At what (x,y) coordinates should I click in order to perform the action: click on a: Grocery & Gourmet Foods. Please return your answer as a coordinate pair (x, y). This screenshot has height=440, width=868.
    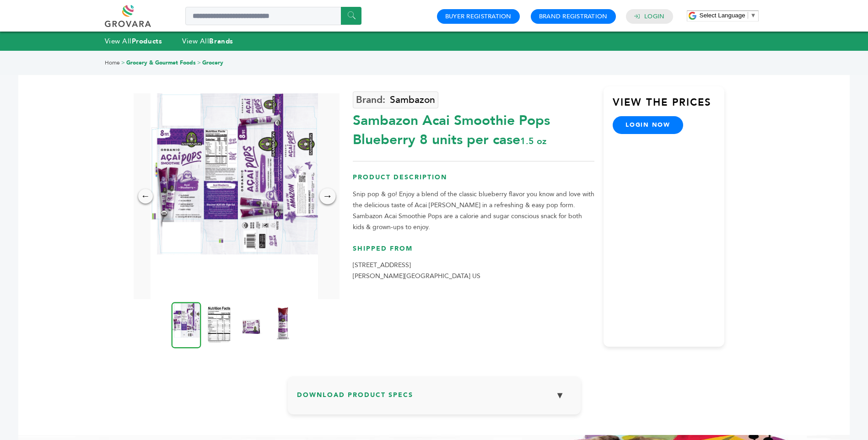
    Looking at the image, I should click on (161, 63).